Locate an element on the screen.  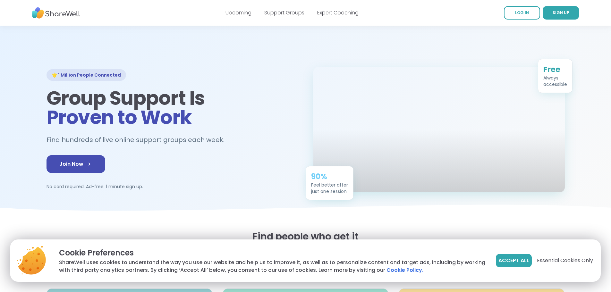
a: Cookie Policy. is located at coordinates (405, 270).